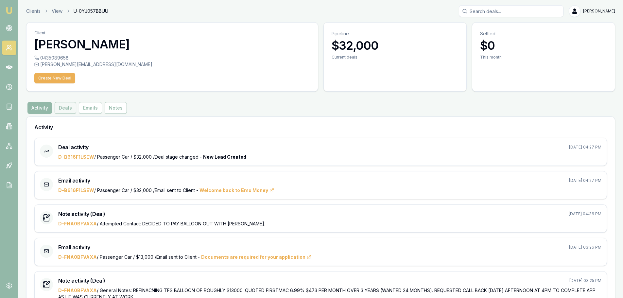  What do you see at coordinates (9, 10) in the screenshot?
I see `img: emu-icon-u.png` at bounding box center [9, 10].